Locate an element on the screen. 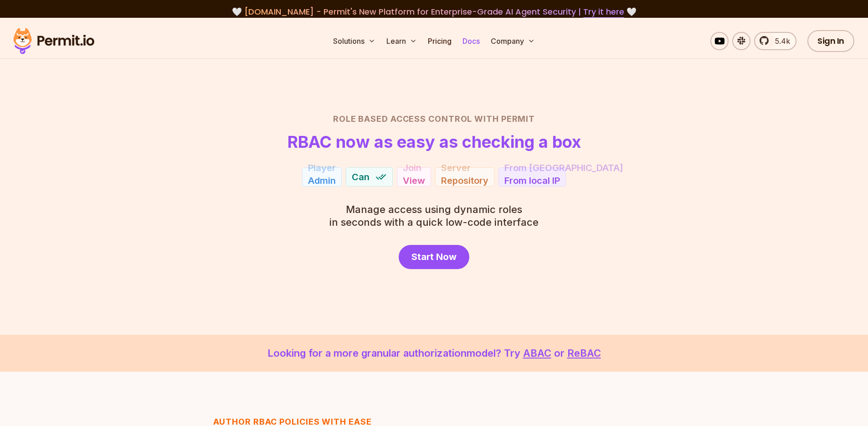  p: Looking for a more granular authorization model? Try or is located at coordinates (434, 352).